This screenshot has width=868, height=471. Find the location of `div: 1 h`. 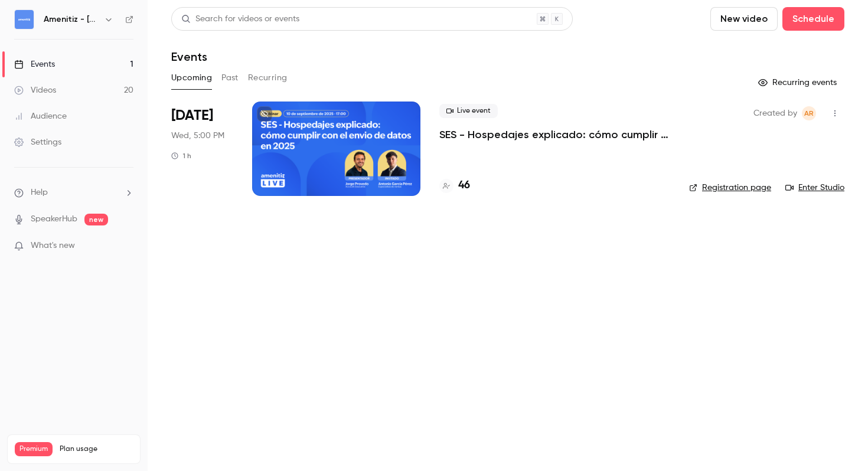

div: 1 h is located at coordinates (181, 156).